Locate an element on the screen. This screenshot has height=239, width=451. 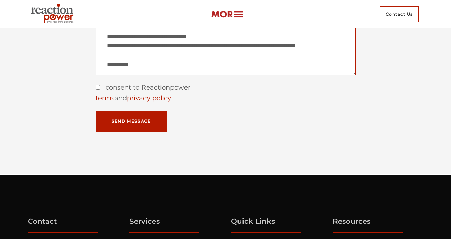
button: Send Message is located at coordinates (131, 121).